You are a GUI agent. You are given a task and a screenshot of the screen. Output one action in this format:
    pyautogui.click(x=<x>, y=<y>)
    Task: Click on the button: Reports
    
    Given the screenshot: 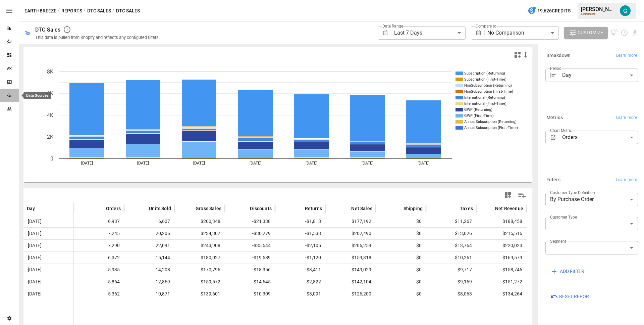 What is the action you would take?
    pyautogui.click(x=72, y=10)
    